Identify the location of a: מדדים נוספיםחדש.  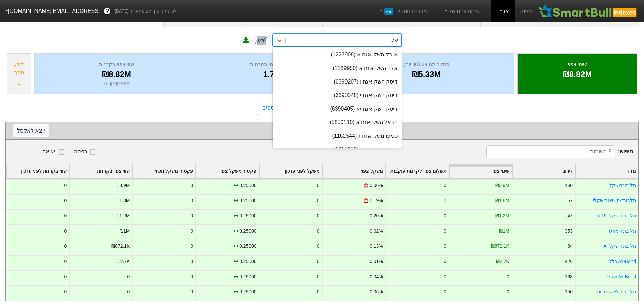
(403, 11).